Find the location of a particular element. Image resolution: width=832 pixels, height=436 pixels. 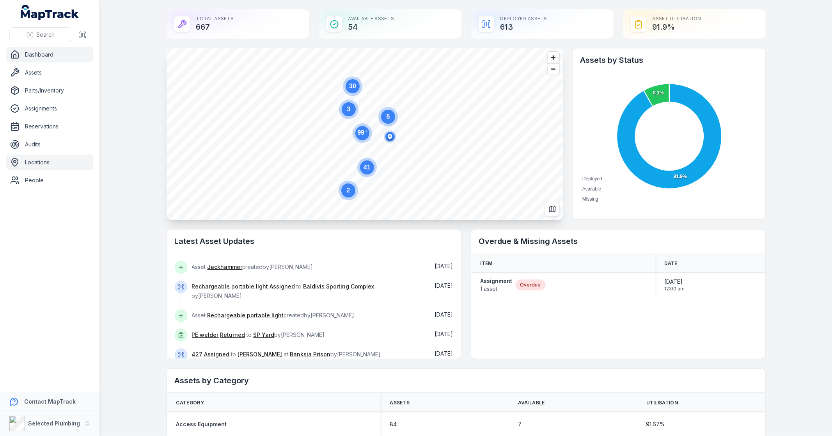

h2: Overdue & Missing Assets is located at coordinates (618, 241).